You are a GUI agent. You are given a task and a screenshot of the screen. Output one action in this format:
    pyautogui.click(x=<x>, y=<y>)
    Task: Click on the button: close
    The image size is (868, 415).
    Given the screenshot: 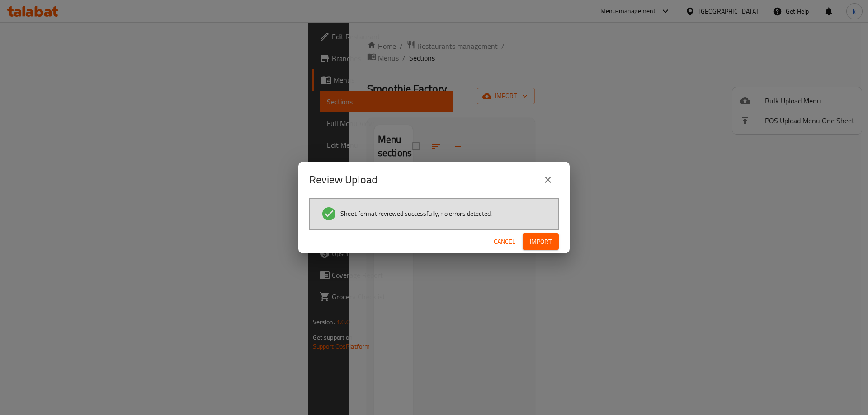 What is the action you would take?
    pyautogui.click(x=548, y=180)
    